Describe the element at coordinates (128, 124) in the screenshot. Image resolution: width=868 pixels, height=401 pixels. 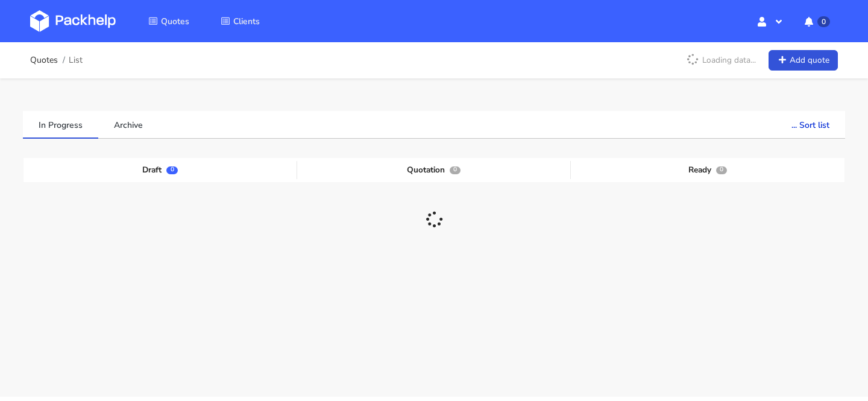
I see `a: Archive` at that location.